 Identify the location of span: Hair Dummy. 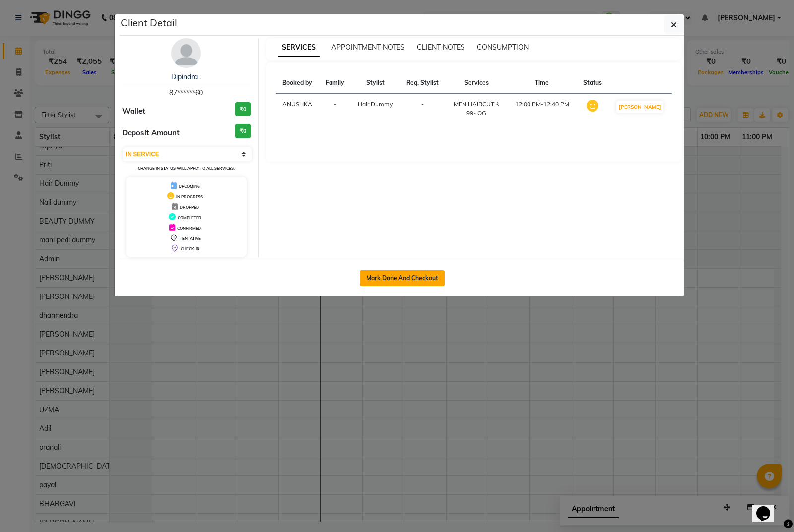
(375, 103).